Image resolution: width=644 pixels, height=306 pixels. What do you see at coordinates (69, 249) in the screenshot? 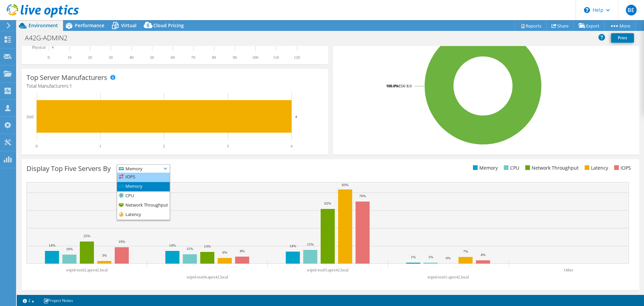
I see `text: 10%` at bounding box center [69, 249].